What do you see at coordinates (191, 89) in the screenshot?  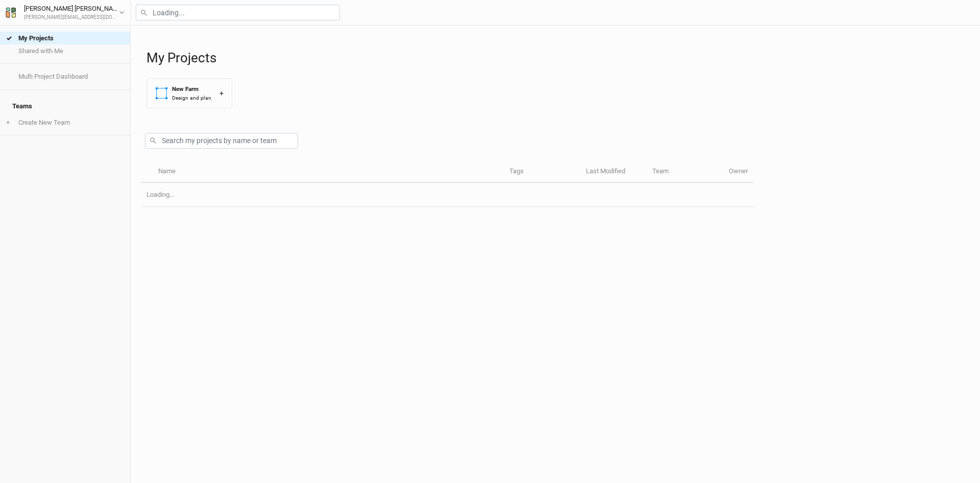 I see `div: New Farm` at bounding box center [191, 89].